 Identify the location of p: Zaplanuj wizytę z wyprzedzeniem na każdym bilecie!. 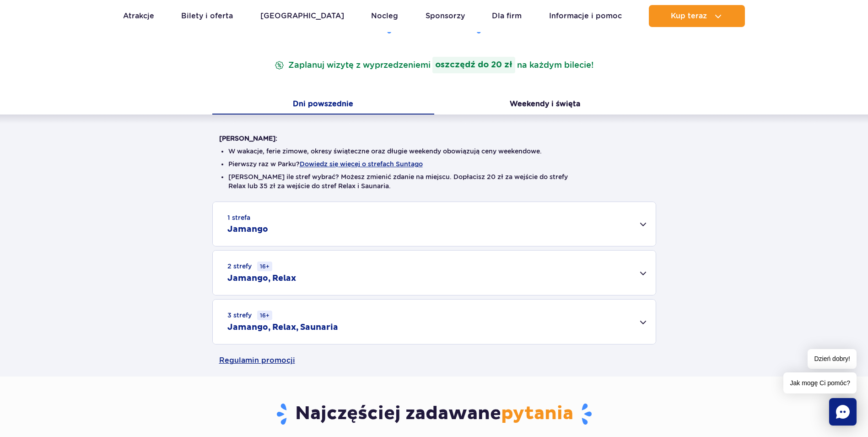
(434, 65).